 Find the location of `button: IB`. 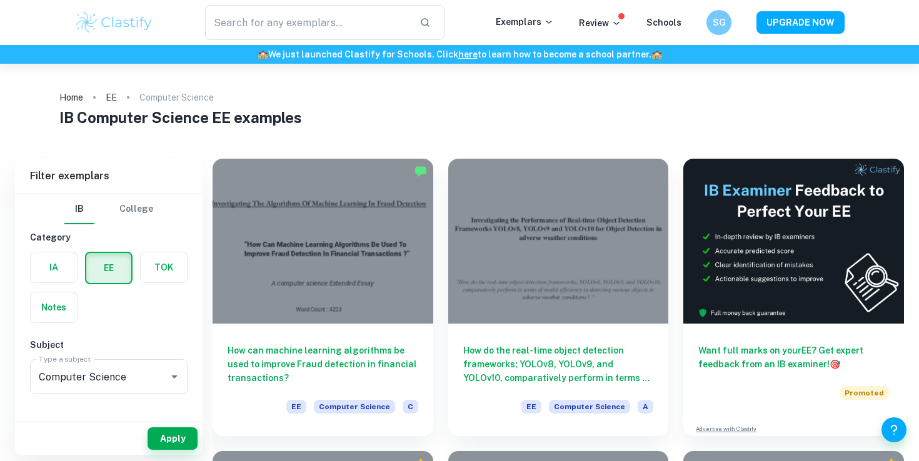

button: IB is located at coordinates (79, 209).